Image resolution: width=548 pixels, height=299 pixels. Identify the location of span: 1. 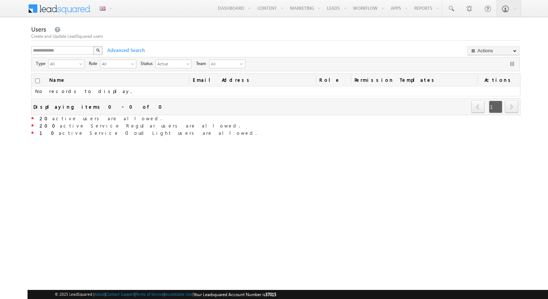
(496, 107).